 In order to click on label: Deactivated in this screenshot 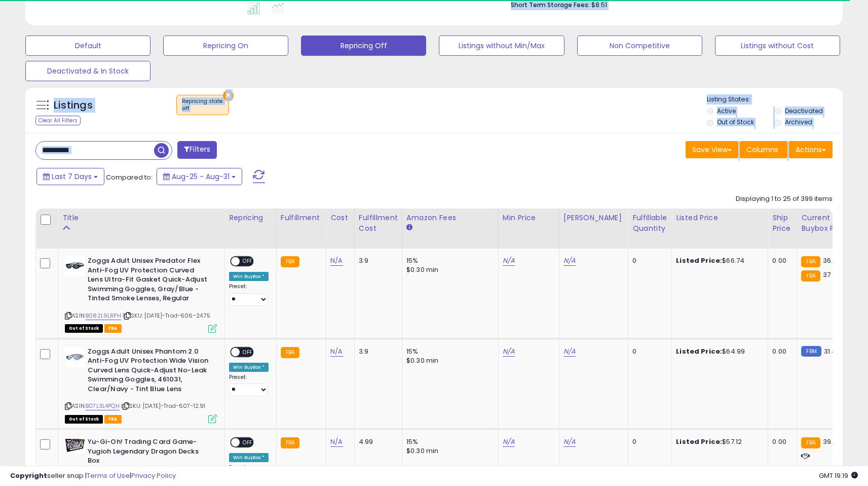, I will do `click(804, 111)`.